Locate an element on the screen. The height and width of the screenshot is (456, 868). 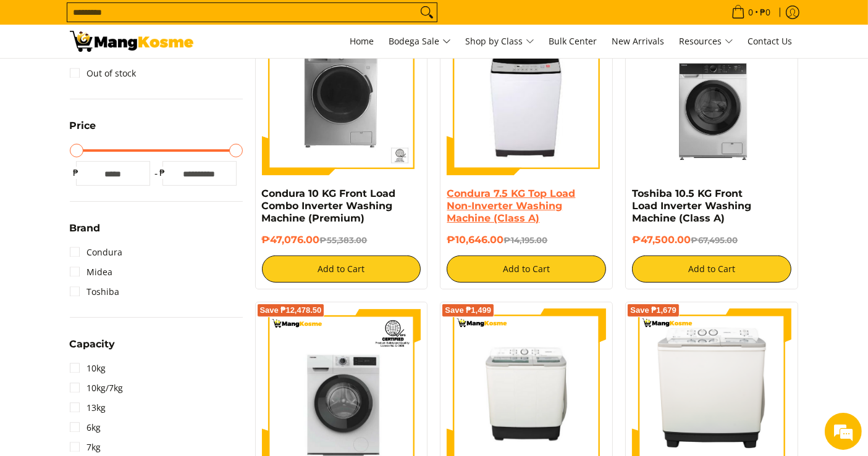
a: 10kg is located at coordinates (88, 368).